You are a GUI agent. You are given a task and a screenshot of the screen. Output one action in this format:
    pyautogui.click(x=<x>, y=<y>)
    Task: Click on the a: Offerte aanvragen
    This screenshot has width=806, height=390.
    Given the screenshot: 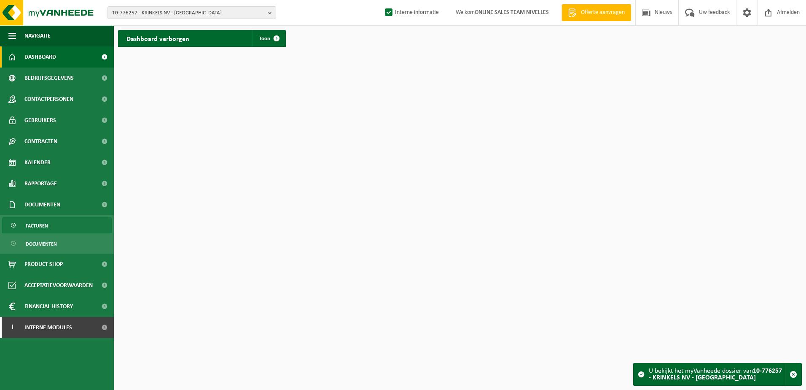 What is the action you would take?
    pyautogui.click(x=596, y=13)
    